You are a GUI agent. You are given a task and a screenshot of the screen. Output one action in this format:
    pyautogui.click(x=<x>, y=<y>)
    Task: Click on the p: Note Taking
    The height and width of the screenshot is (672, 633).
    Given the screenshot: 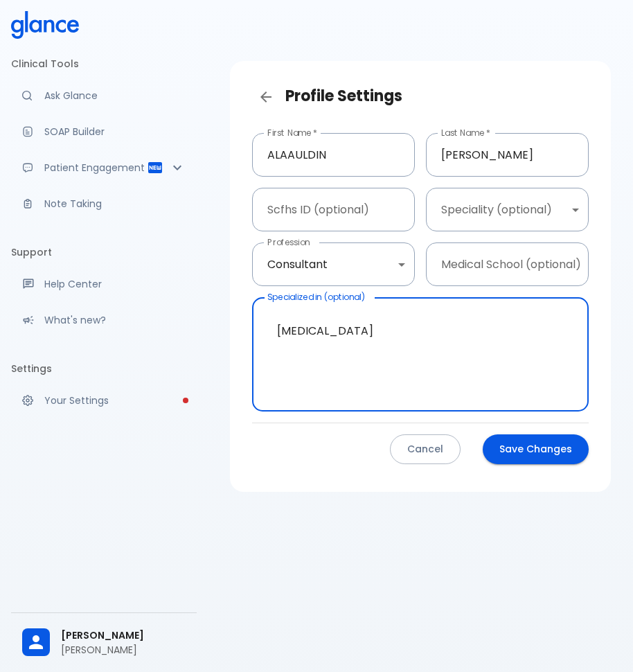 What is the action you would take?
    pyautogui.click(x=115, y=203)
    